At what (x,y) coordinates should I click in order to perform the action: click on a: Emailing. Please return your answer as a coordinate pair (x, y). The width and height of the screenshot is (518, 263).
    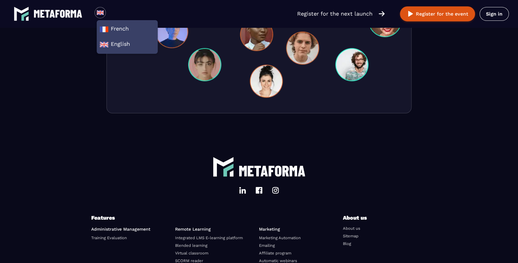
    Looking at the image, I should click on (267, 245).